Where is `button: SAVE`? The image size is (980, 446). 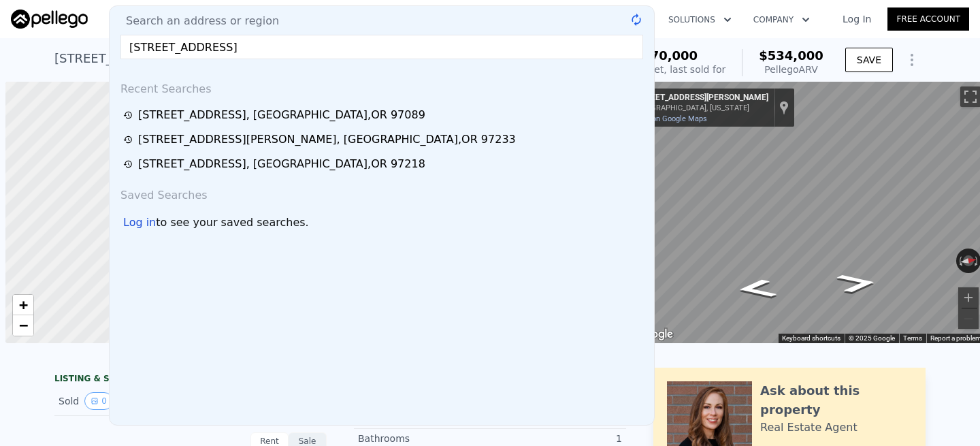
button: SAVE is located at coordinates (869, 60).